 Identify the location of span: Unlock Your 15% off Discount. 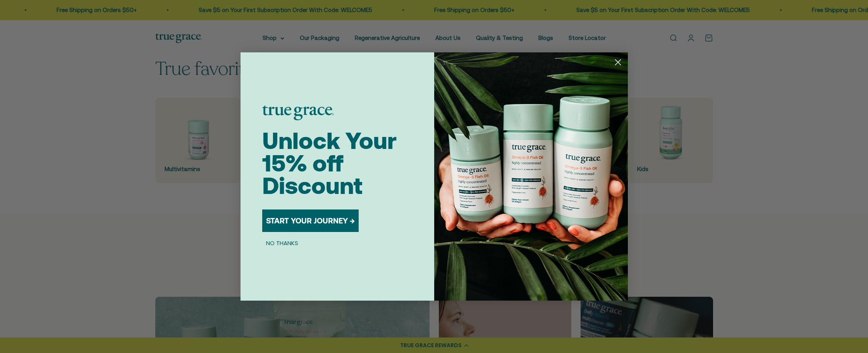
(329, 163).